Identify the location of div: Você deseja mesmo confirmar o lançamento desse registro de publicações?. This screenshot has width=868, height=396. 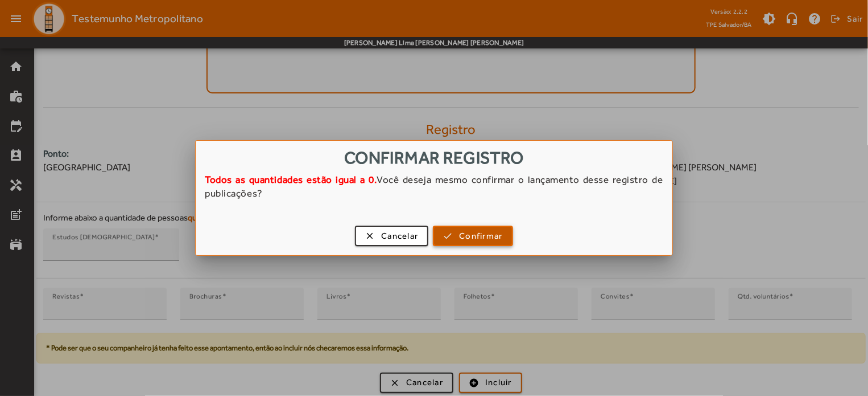
(434, 192).